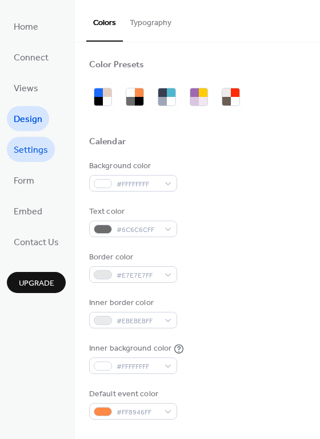 The width and height of the screenshot is (320, 439). What do you see at coordinates (132, 166) in the screenshot?
I see `div: Background color` at bounding box center [132, 166].